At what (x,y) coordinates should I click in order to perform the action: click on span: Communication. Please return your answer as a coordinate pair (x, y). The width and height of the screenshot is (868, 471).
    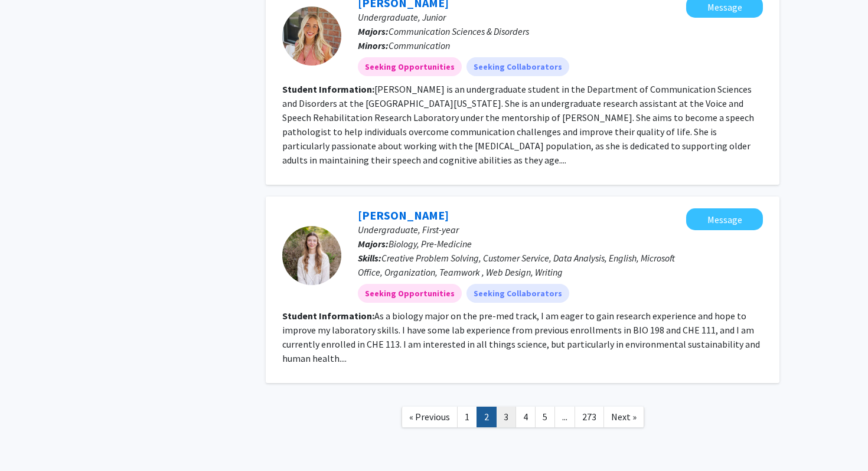
    Looking at the image, I should click on (419, 45).